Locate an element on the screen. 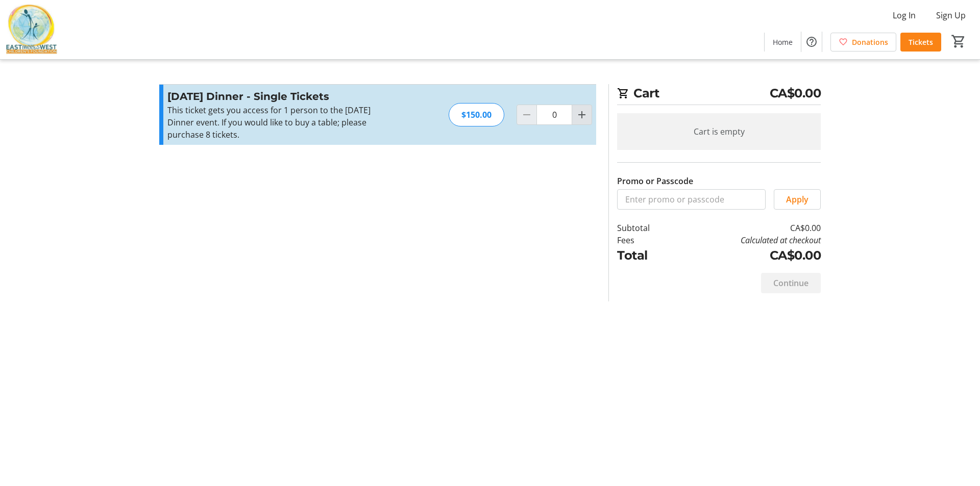  span: Donations is located at coordinates (870, 42).